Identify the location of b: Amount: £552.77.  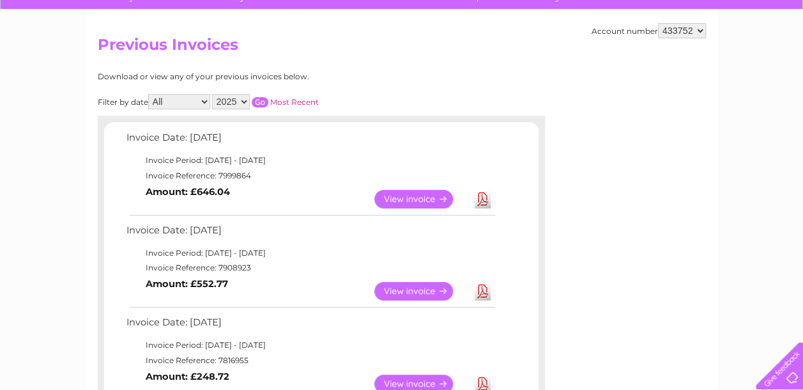
(186, 284).